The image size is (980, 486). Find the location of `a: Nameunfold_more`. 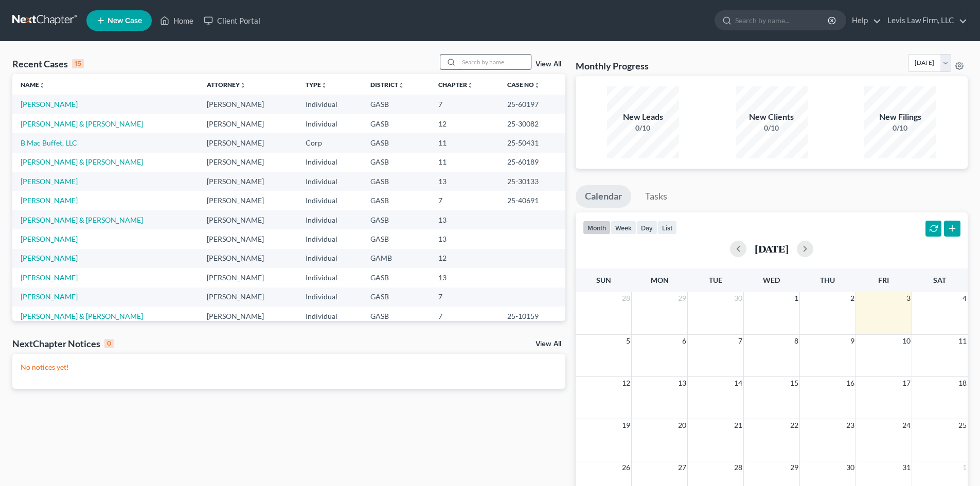

a: Nameunfold_more is located at coordinates (33, 85).